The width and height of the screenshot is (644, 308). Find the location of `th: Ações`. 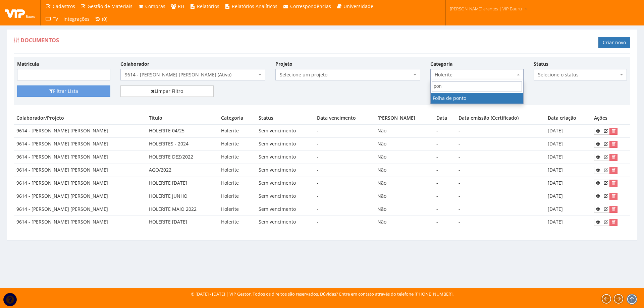

th: Ações is located at coordinates (611, 118).